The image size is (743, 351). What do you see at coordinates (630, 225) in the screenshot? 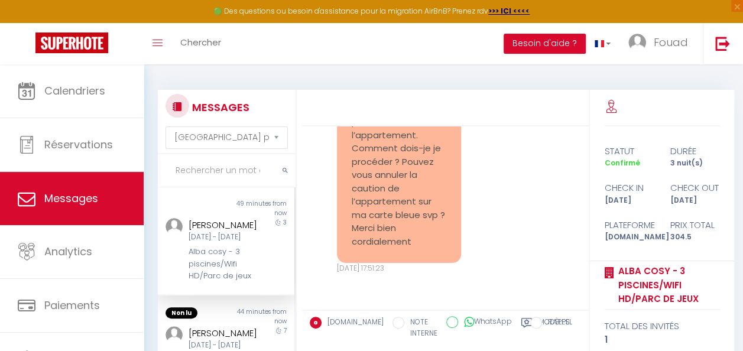
I see `div: Plateforme` at bounding box center [630, 225].